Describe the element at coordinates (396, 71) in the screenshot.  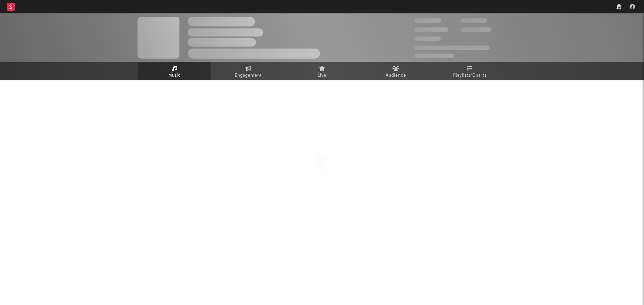
I see `a: Audience` at that location.